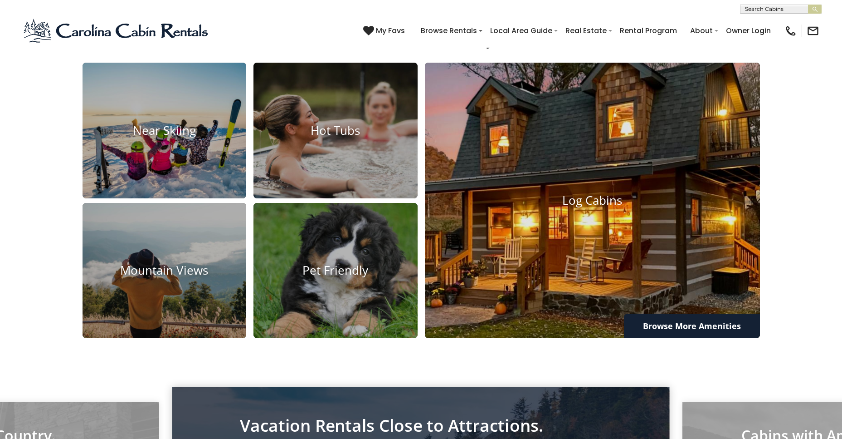 This screenshot has width=842, height=439. I want to click on h4: Near Skiing, so click(165, 130).